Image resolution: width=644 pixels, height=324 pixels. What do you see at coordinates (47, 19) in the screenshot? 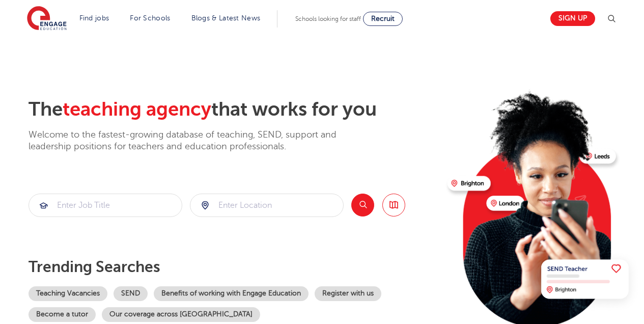
I see `img: Engage Education` at bounding box center [47, 19].